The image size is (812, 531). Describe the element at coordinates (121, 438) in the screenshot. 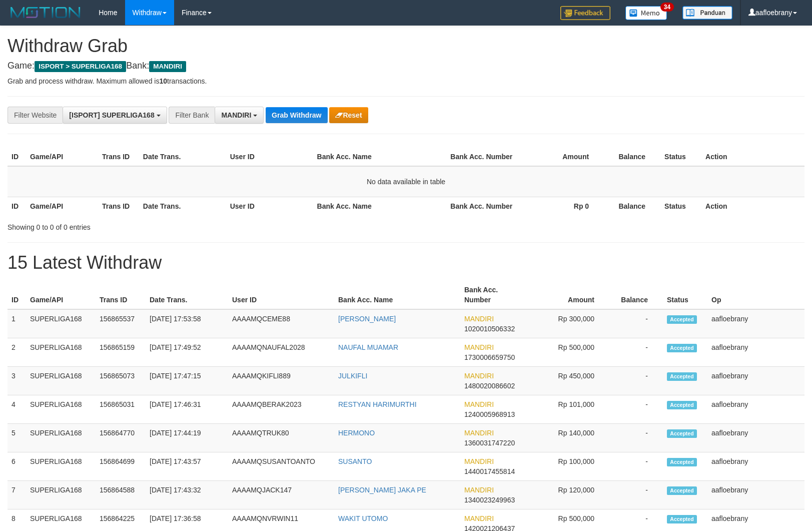

I see `td: 156864770` at that location.